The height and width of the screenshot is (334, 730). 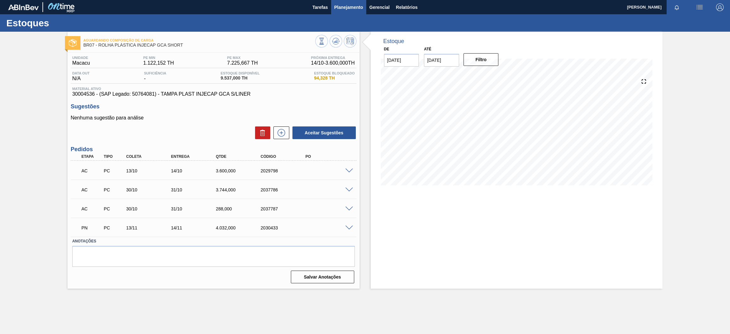 What do you see at coordinates (92, 228) in the screenshot?
I see `div: Pedido em Negociação` at bounding box center [92, 228].